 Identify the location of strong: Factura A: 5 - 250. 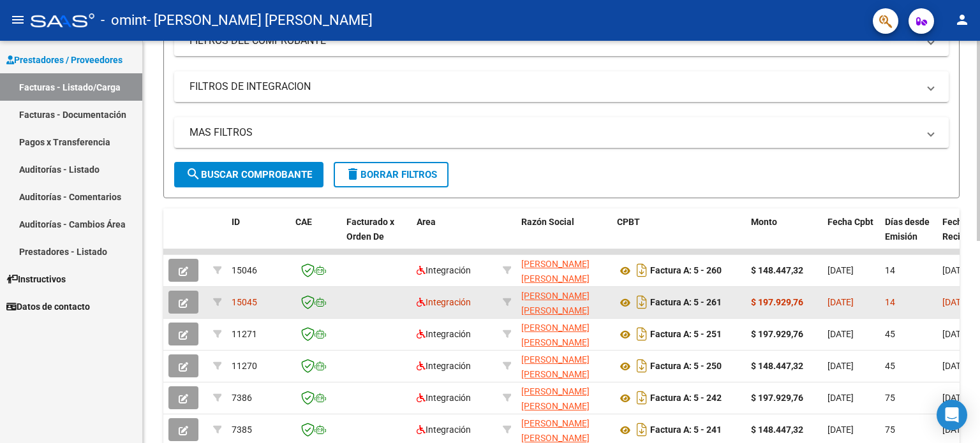
(686, 367).